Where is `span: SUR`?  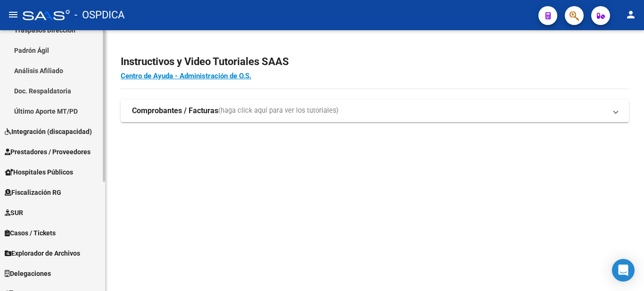
span: SUR is located at coordinates (13, 212).